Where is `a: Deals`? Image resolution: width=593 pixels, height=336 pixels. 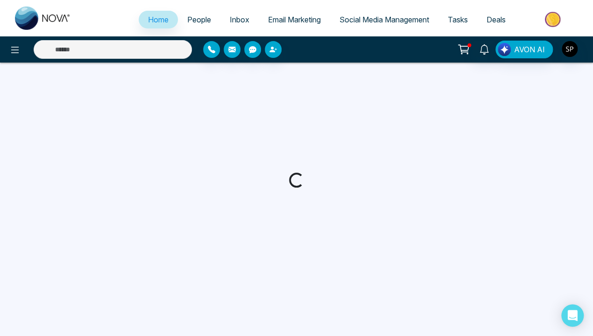 a: Deals is located at coordinates (496, 20).